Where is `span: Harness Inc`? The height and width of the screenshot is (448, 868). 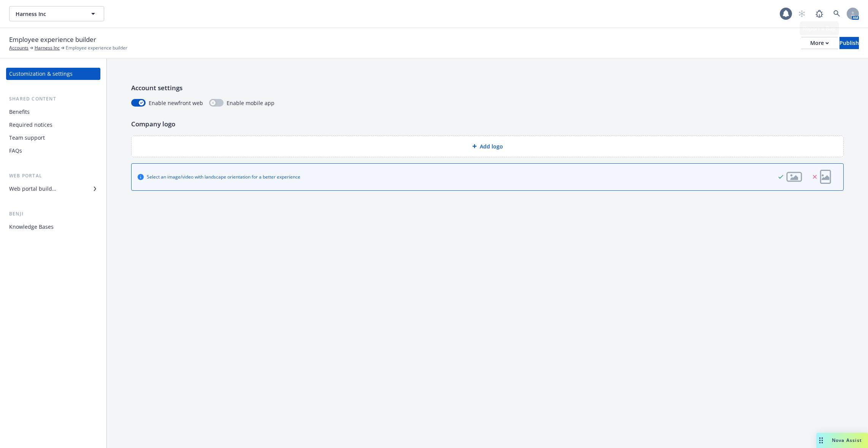 span: Harness Inc is located at coordinates (48, 14).